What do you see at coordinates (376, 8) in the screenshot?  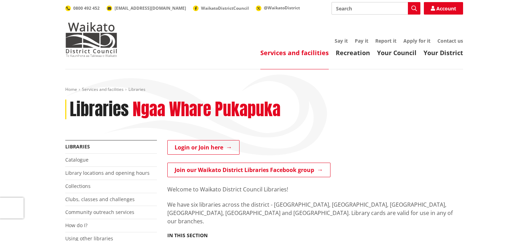 I see `input: Search input` at bounding box center [376, 8].